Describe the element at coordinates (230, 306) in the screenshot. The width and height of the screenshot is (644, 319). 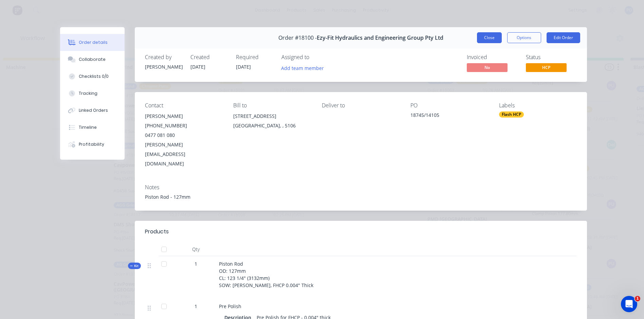
I see `span: Pre Polish` at that location.